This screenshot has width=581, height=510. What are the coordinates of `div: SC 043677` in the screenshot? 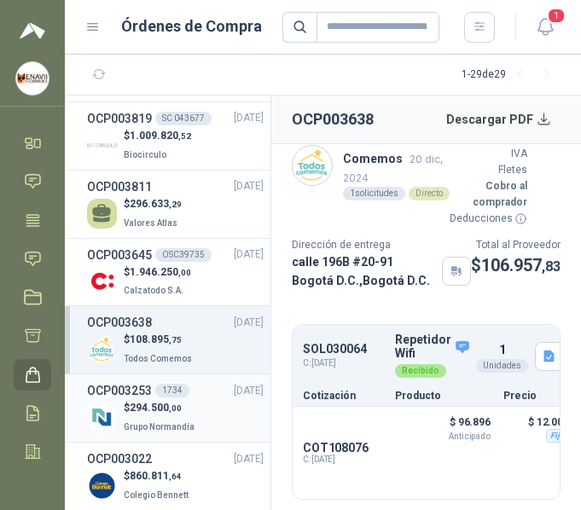 It's located at (183, 119).